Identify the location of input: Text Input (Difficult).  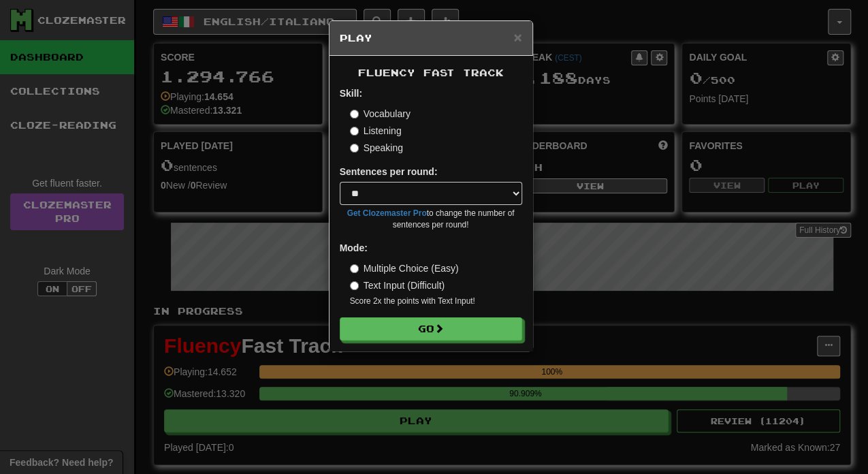
(354, 286).